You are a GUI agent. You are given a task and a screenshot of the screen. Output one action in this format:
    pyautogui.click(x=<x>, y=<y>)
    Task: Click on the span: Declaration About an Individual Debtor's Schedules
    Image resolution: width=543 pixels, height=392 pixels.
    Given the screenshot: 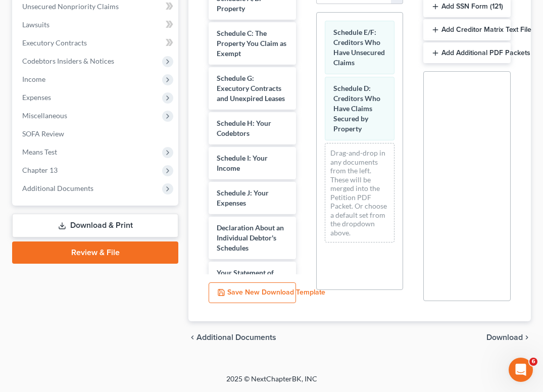 What is the action you would take?
    pyautogui.click(x=250, y=237)
    